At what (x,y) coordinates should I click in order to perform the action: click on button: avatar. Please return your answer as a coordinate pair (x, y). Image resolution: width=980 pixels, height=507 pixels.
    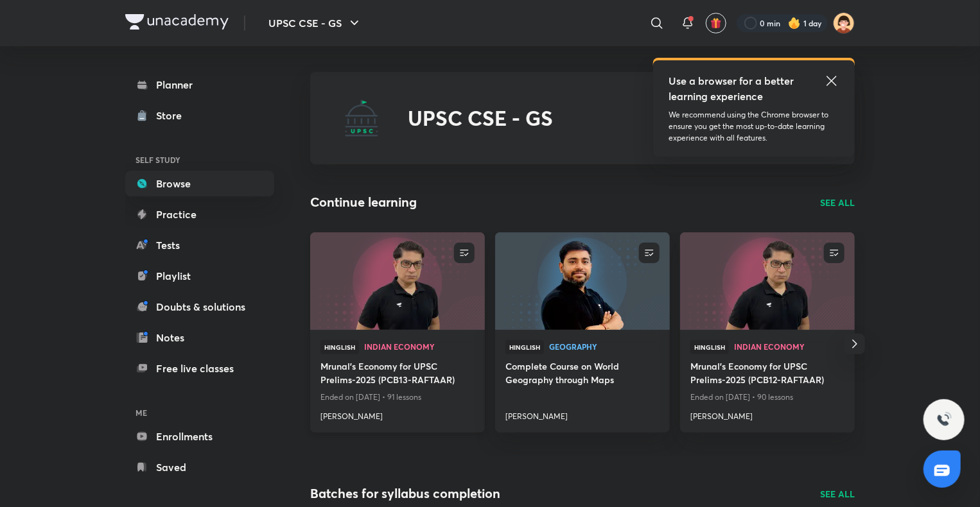
    Looking at the image, I should click on (716, 23).